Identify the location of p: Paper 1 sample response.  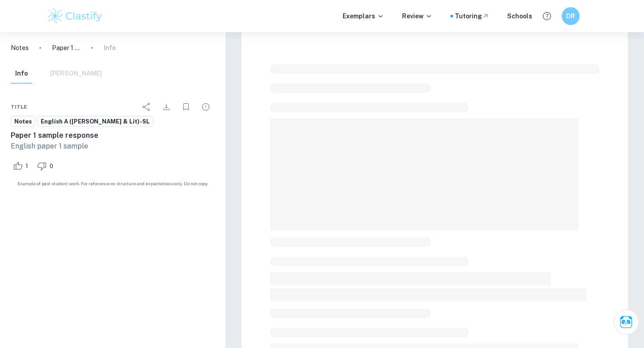
(66, 48).